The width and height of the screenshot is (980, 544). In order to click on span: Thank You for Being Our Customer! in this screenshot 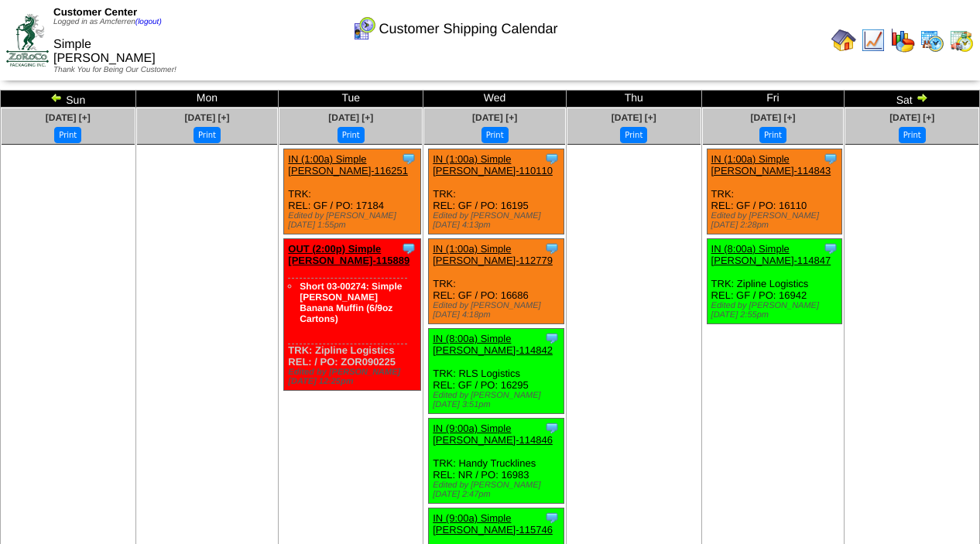, I will do `click(114, 70)`.